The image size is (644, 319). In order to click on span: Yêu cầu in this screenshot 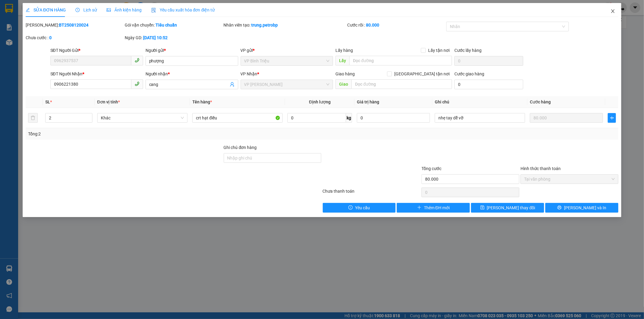, I will do `click(362, 208)`.